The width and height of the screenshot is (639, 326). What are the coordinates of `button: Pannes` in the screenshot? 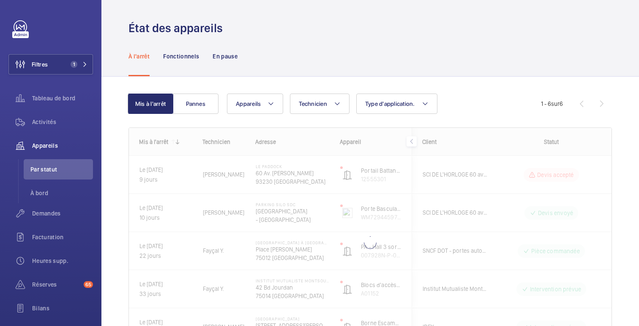 It's located at (196, 104).